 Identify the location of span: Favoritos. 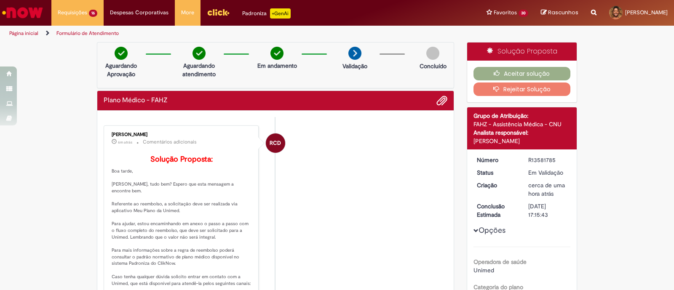
(505, 13).